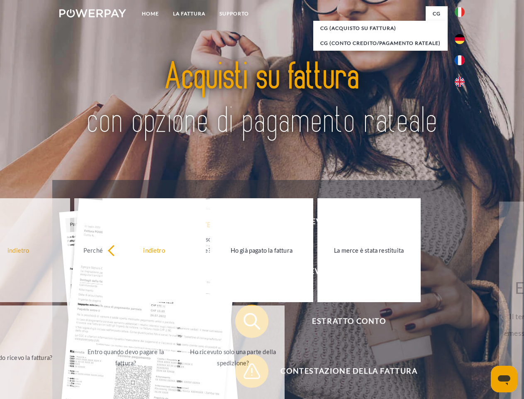  I want to click on div: Entro quando devo pagare la fattura?, so click(126, 357).